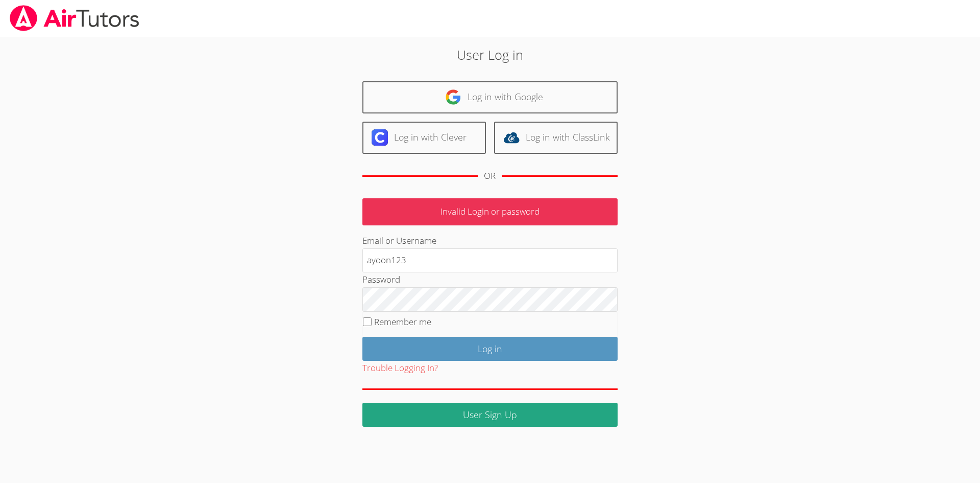 This screenshot has width=980, height=483. Describe the element at coordinates (490, 55) in the screenshot. I see `h2: User Log in` at that location.